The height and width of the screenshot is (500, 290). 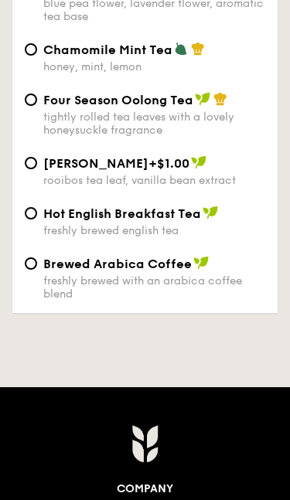 What do you see at coordinates (169, 163) in the screenshot?
I see `span: +$1.00` at bounding box center [169, 163].